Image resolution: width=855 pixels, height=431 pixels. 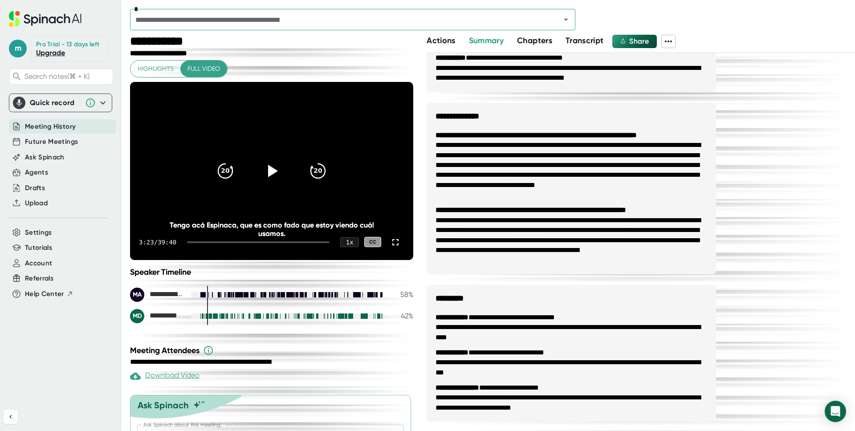 I want to click on div: Speaker Timeline, so click(x=272, y=272).